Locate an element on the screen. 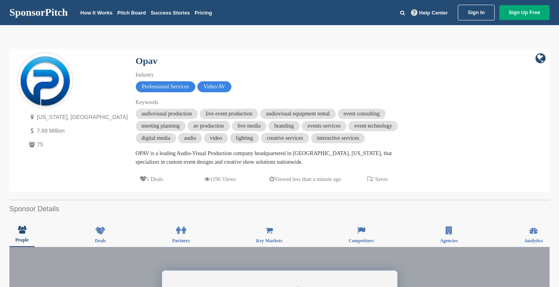 The image size is (559, 287). span: audiovisual production is located at coordinates (167, 114).